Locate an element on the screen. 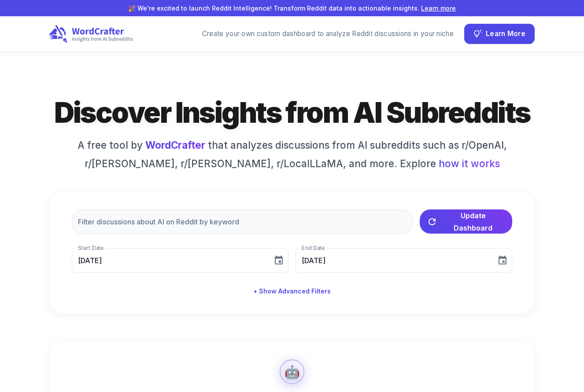  button: Choose date, selected date is Aug 18, 2025 is located at coordinates (502, 261).